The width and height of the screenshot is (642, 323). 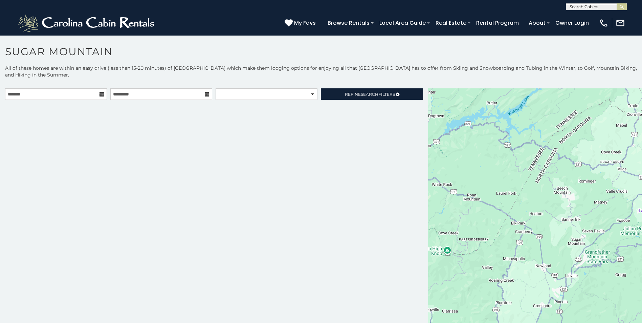 I want to click on img: mail-regular-white.png, so click(x=620, y=23).